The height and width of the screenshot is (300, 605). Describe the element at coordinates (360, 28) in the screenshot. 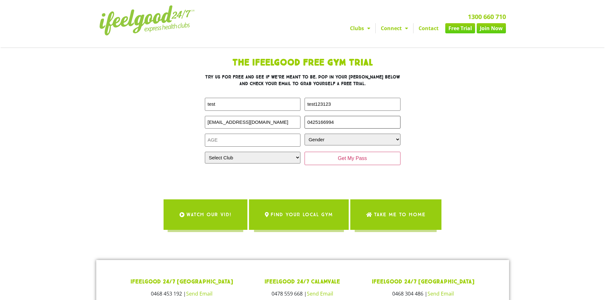

I see `a: Clubs` at that location.